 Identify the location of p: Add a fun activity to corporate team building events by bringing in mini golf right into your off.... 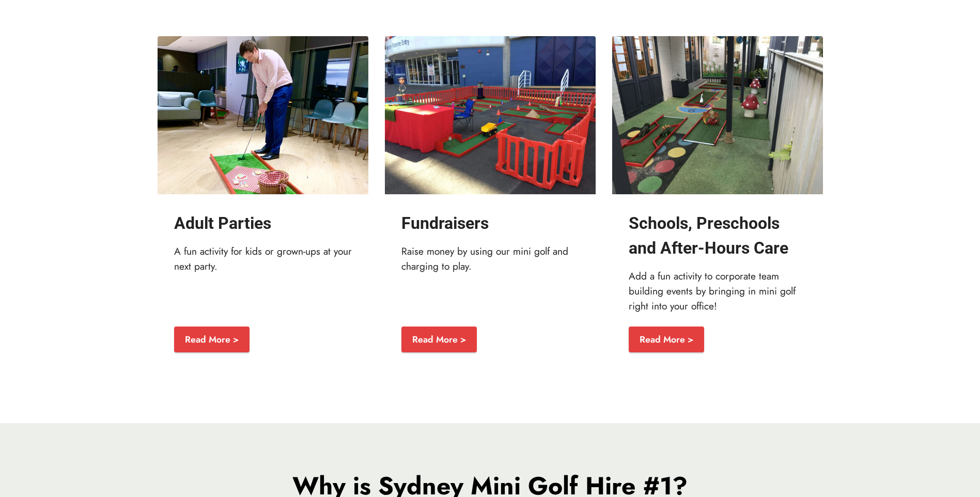
(717, 291).